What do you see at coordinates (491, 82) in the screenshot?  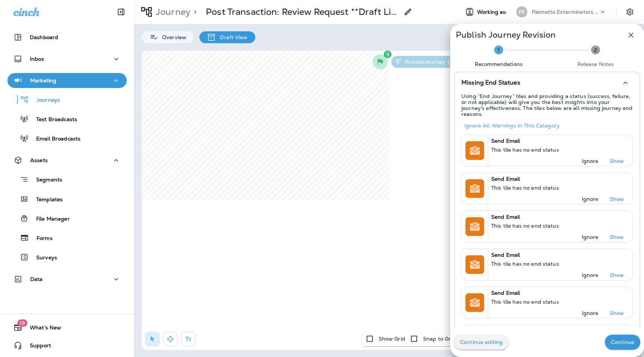 I see `p: Missing End Statues` at bounding box center [491, 82].